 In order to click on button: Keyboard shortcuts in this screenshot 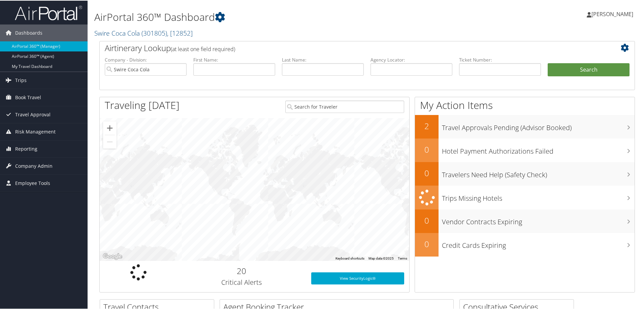, I will do `click(350, 258)`.